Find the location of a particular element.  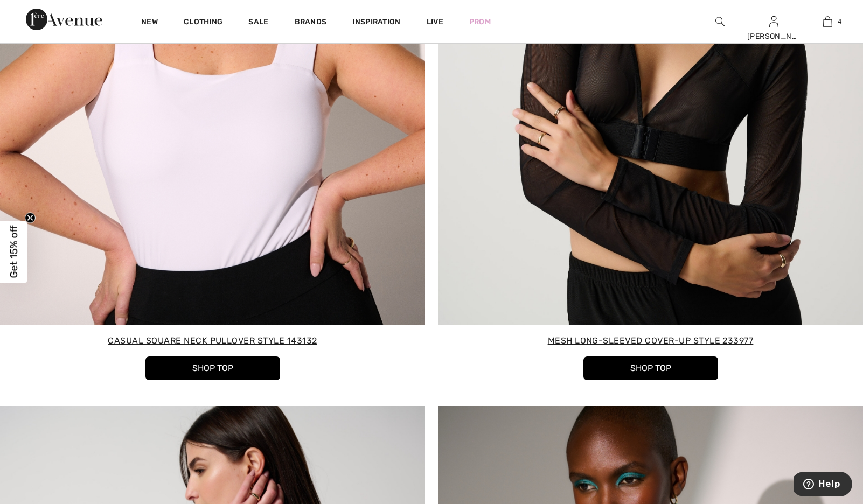

a: 1ère Avenue is located at coordinates (64, 19).